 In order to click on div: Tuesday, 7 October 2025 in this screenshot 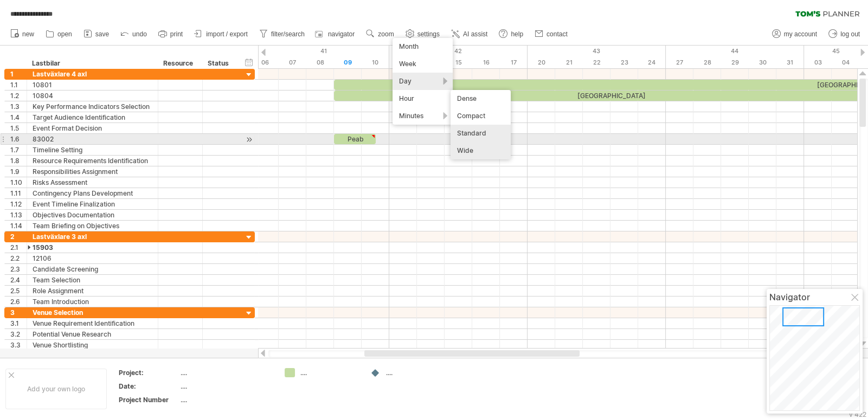, I will do `click(292, 62)`.